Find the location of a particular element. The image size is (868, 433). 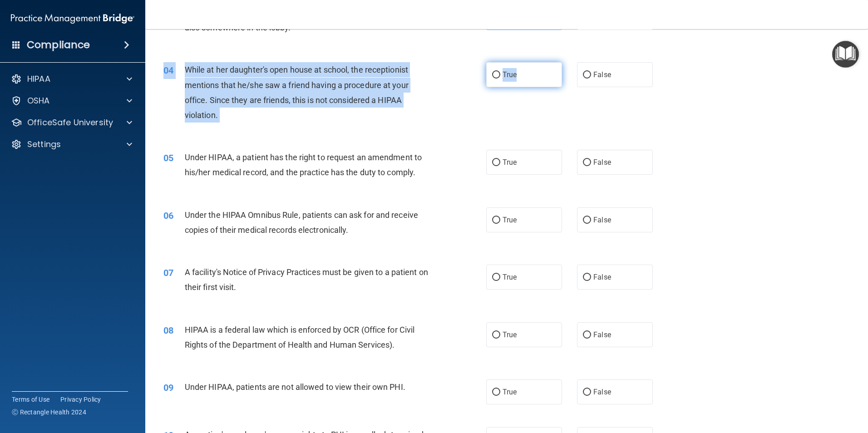

a: Terms of Use is located at coordinates (31, 400).